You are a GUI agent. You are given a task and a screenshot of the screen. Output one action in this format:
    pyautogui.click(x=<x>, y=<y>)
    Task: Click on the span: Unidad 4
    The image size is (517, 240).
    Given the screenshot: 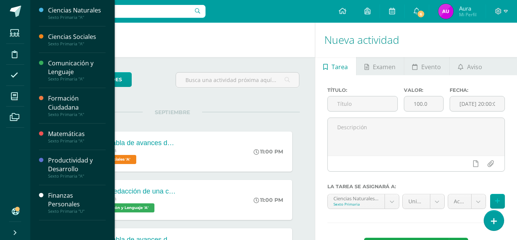 What is the action you would take?
    pyautogui.click(x=416, y=202)
    